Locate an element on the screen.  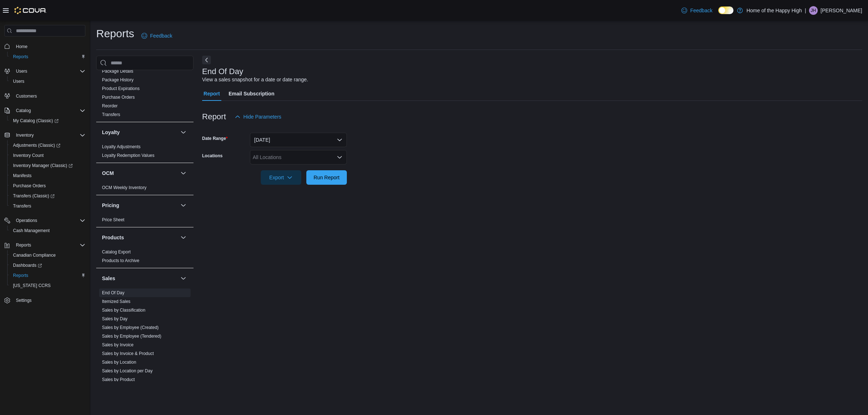
span: Itemized Sales is located at coordinates (116, 301).